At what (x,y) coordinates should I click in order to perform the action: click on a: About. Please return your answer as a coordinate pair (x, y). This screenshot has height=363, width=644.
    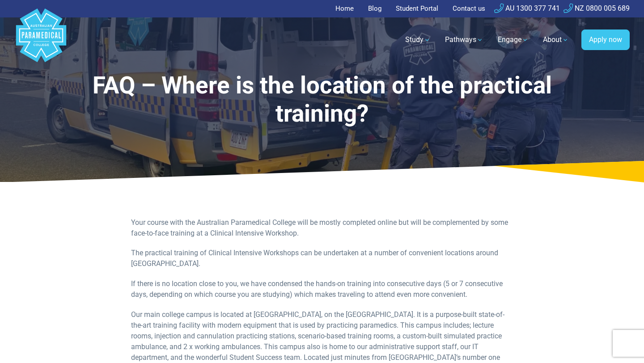
    Looking at the image, I should click on (556, 40).